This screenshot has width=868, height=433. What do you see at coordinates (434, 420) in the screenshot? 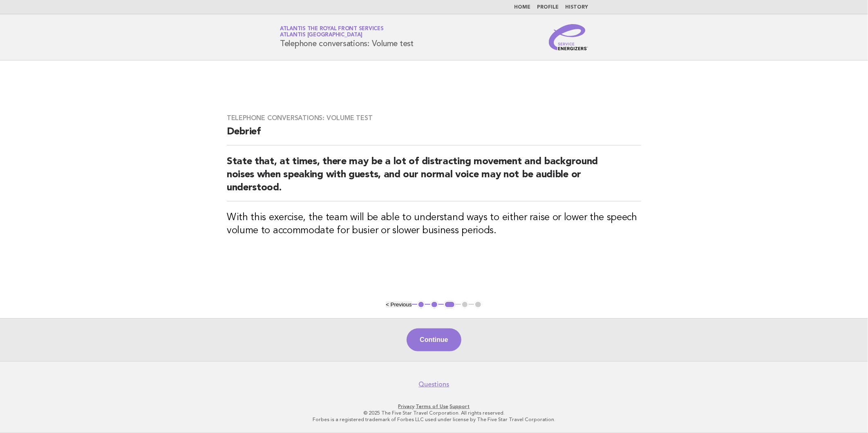
I see `p: Forbes is a registered trademark of Forbes LLC used under license by The Five Star Travel Corpora...` at bounding box center [434, 420].